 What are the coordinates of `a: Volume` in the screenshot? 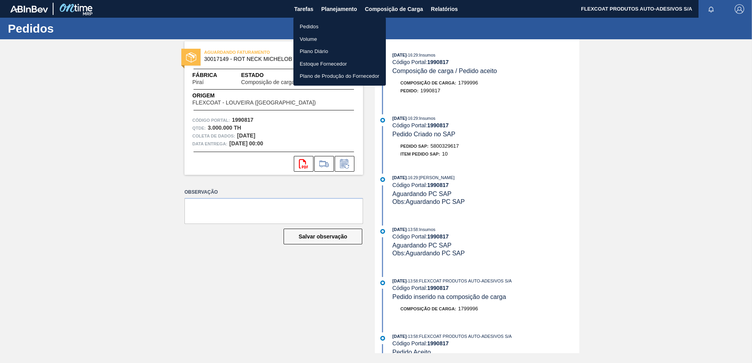 It's located at (339, 39).